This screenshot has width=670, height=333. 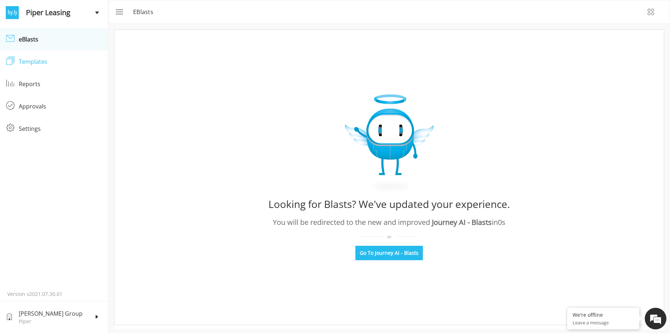 I want to click on img: expiry_Image, so click(x=389, y=144).